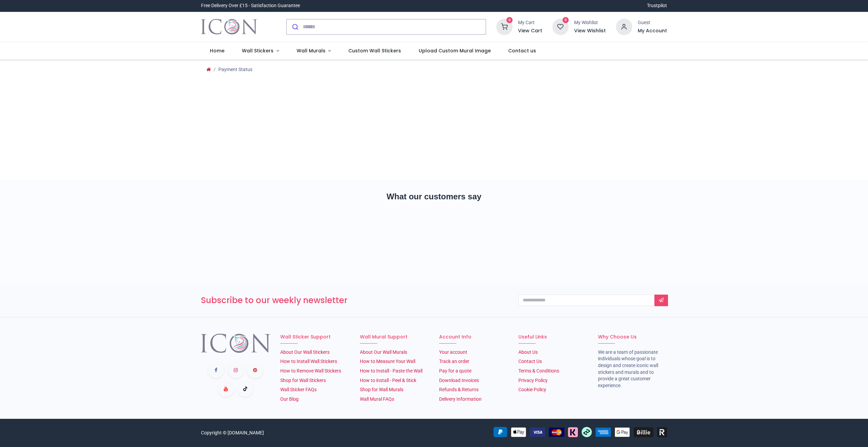 This screenshot has width=868, height=447. I want to click on h6: Wall Sticker Support, so click(315, 337).